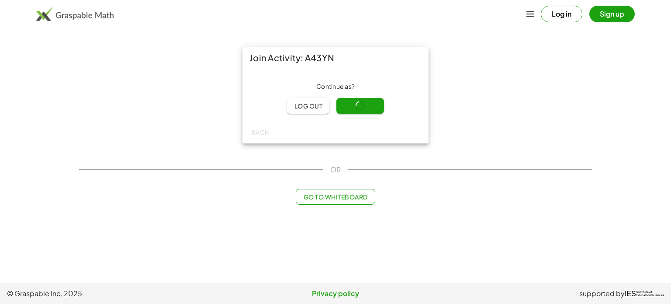 The width and height of the screenshot is (671, 304). Describe the element at coordinates (308, 106) in the screenshot. I see `button: Log out` at that location.